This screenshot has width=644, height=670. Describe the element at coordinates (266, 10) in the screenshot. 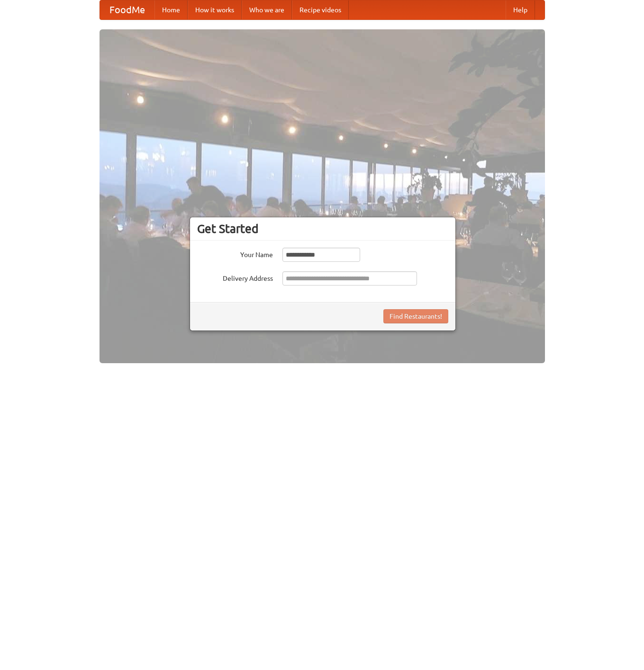

I see `a: Who we are` at that location.